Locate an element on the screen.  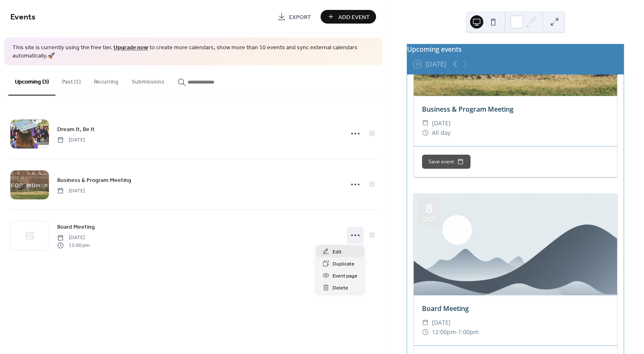
a: Business & Program Meeting is located at coordinates (94, 180).